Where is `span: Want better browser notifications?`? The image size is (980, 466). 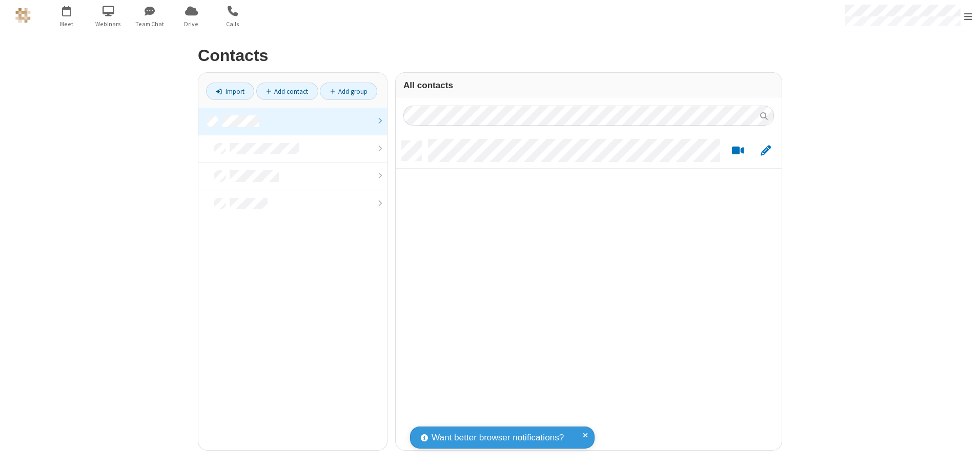
span: Want better browser notifications? is located at coordinates (498, 438).